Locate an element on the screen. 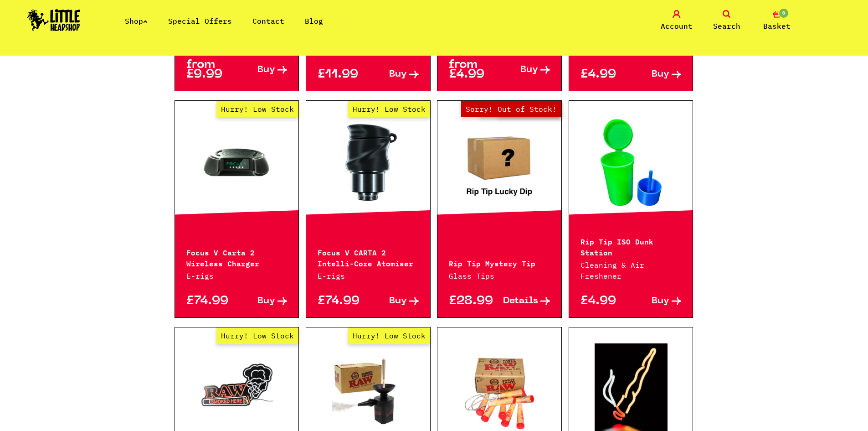  p: from £9.99 is located at coordinates (212, 70).